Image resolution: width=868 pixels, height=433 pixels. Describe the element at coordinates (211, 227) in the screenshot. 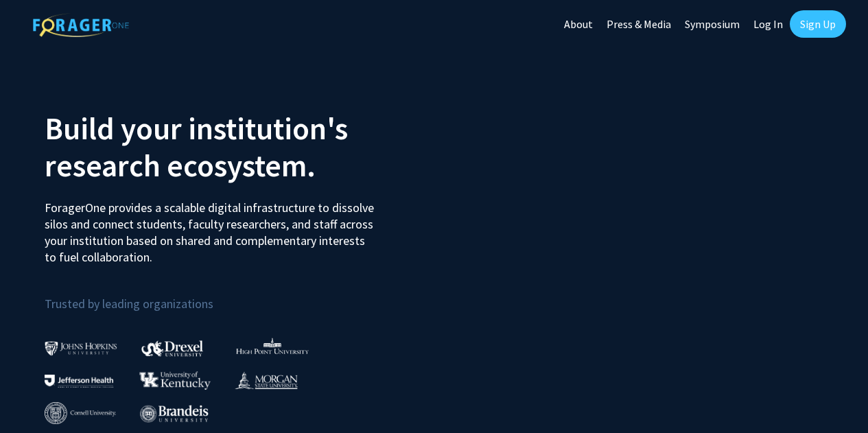

I see `p: ForagerOne provides a scalable digital infrastructure to dissolve silos and connect students, fac...` at that location.